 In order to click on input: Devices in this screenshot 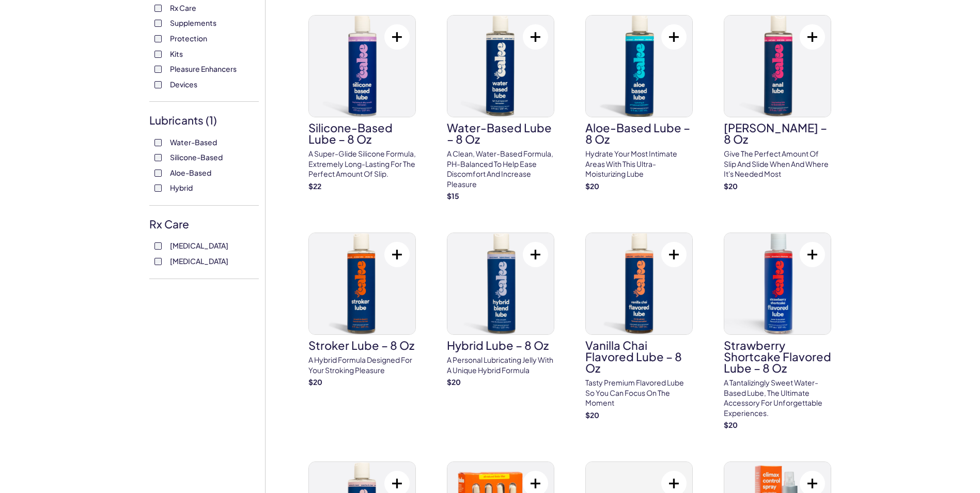, I will do `click(158, 85)`.